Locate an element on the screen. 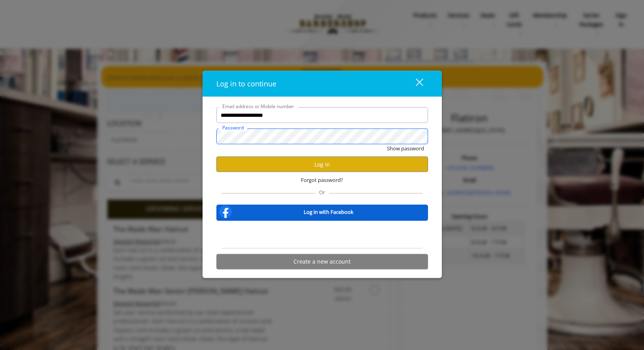 The width and height of the screenshot is (644, 350). div: close dialog is located at coordinates (415, 84).